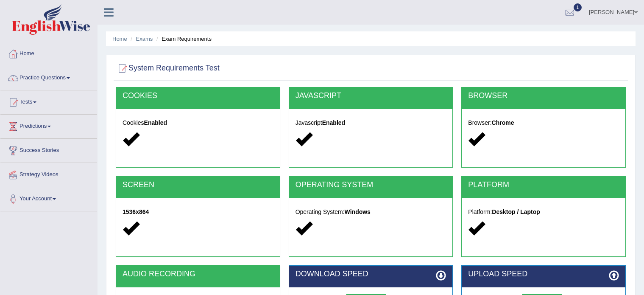 Image resolution: width=644 pixels, height=295 pixels. What do you see at coordinates (371, 212) in the screenshot?
I see `h5: Operating System:` at bounding box center [371, 212].